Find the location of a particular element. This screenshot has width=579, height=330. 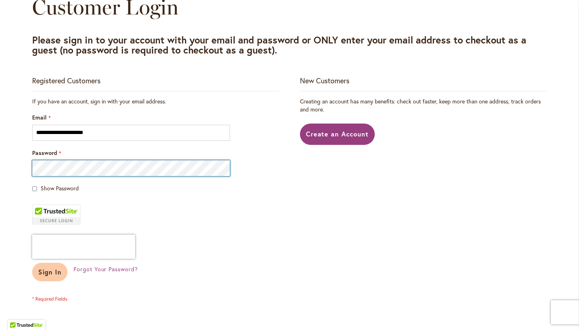

a: Forgot Your Password? is located at coordinates (106, 269).